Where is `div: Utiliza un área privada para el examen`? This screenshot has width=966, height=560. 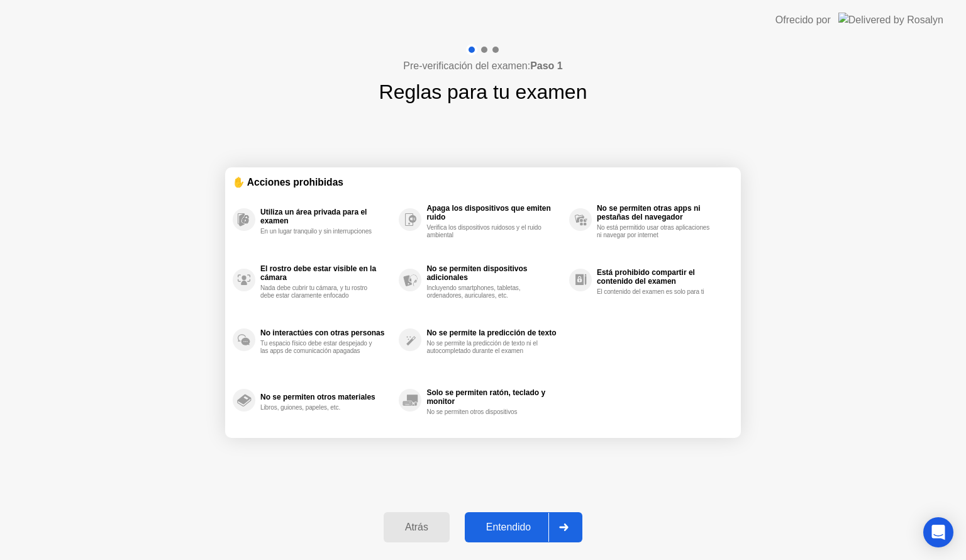 div: Utiliza un área privada para el examen is located at coordinates (326, 216).